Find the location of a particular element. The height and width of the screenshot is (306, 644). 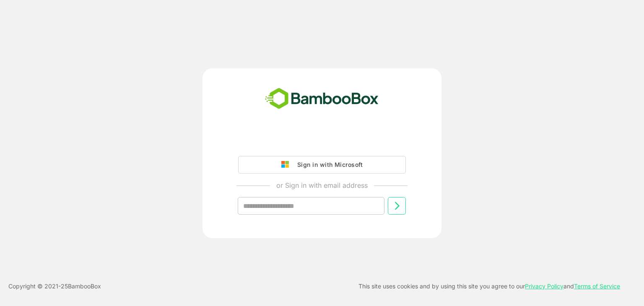

p: or Sign in with email address is located at coordinates (322, 185).